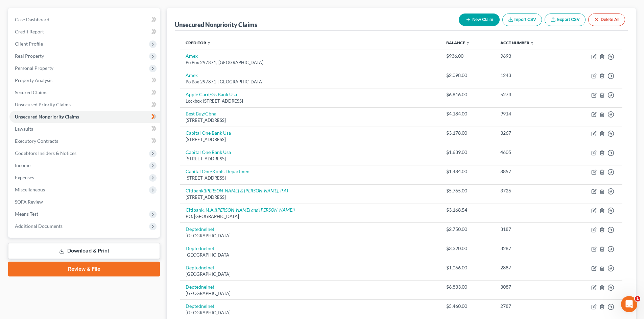 The image size is (644, 319). I want to click on button: Delete All, so click(607, 20).